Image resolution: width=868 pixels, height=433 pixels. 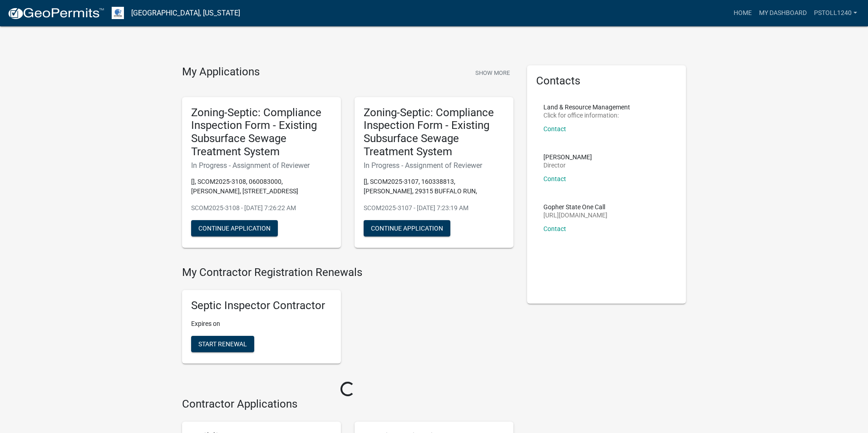 What do you see at coordinates (575, 207) in the screenshot?
I see `p: Gopher State One Call` at bounding box center [575, 207].